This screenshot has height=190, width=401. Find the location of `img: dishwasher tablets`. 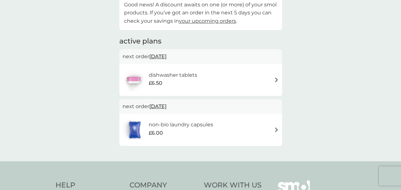

img: dishwasher tablets is located at coordinates (134, 80).